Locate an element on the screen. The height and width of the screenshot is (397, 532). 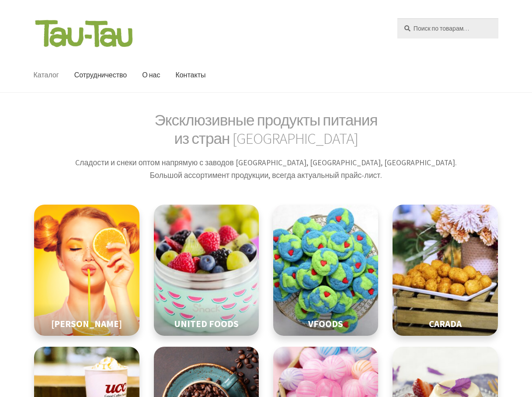
img: Tau-Tau is located at coordinates (84, 33).